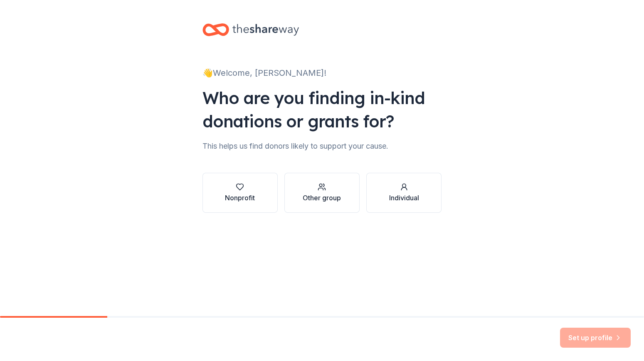 The image size is (644, 361). What do you see at coordinates (404, 193) in the screenshot?
I see `button: Individual` at bounding box center [404, 193].